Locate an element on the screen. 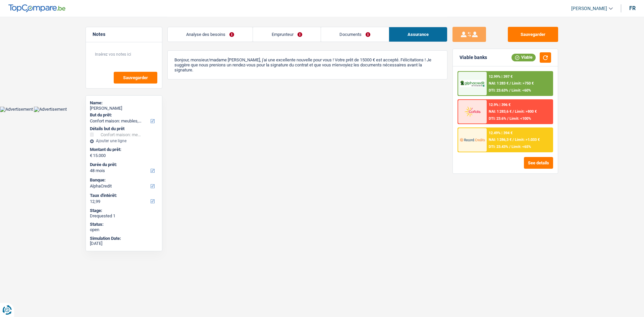 This screenshot has height=317, width=644. div: Name: is located at coordinates (124, 103).